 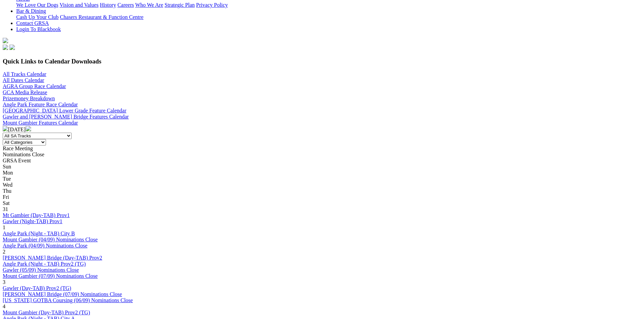 I want to click on a: Mount Gambier (07/09) Nominations Close, so click(x=50, y=276).